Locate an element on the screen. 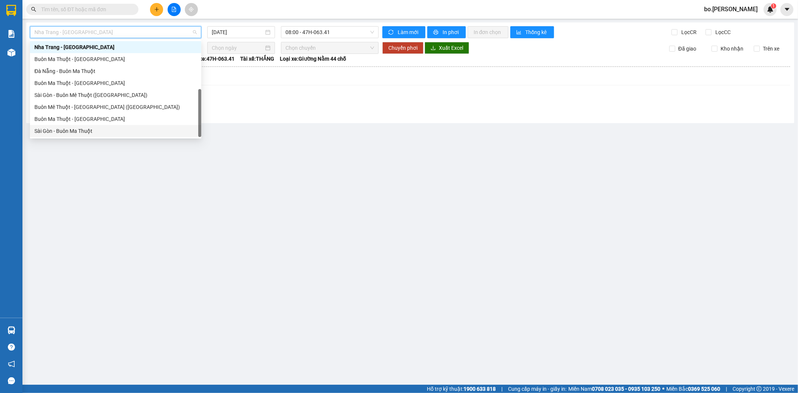  span: Loại xe: Giường Nằm 44 chỗ is located at coordinates (313, 59).